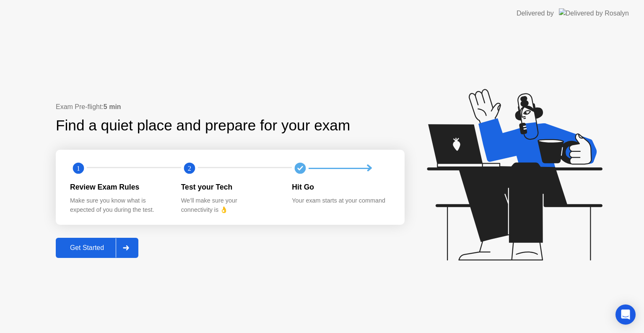  What do you see at coordinates (97, 248) in the screenshot?
I see `button: Get Started` at bounding box center [97, 248].